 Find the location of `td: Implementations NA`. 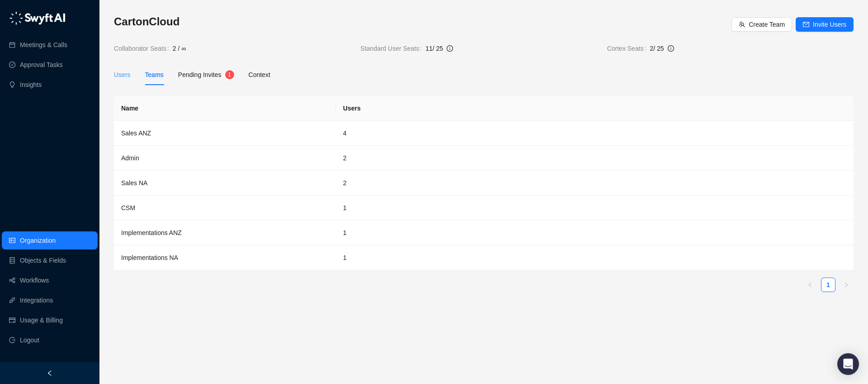

td: Implementations NA is located at coordinates (225, 257).